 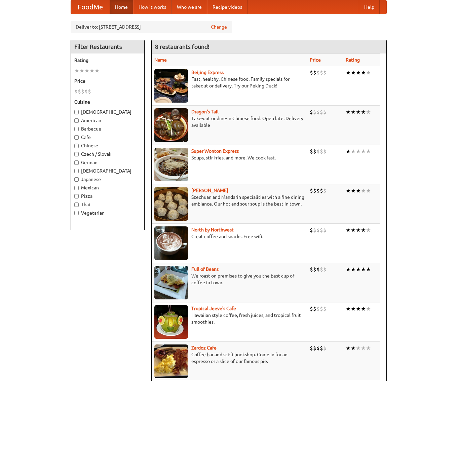 I want to click on label: German, so click(x=108, y=162).